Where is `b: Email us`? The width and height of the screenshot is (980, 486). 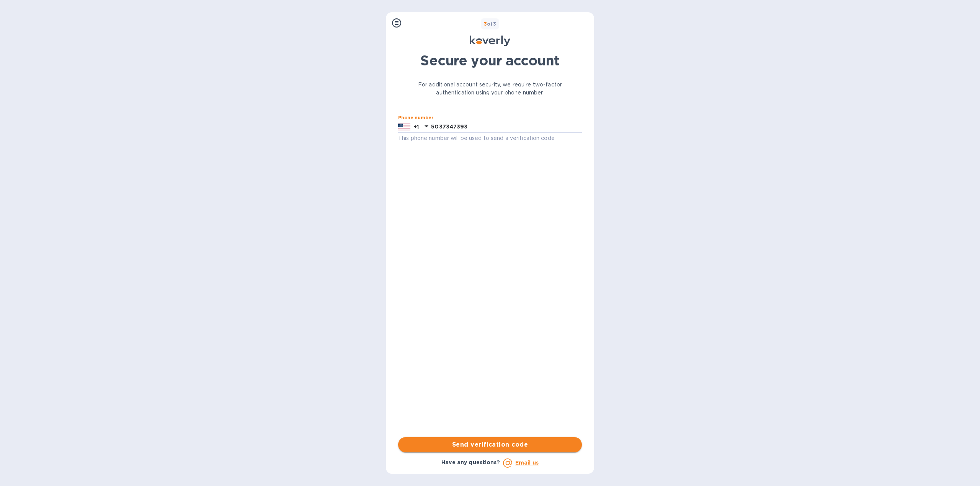
b: Email us is located at coordinates (526, 463).